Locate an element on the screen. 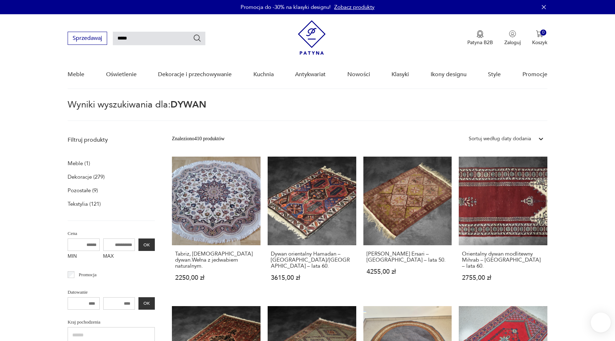 Image resolution: width=615 pixels, height=341 pixels. a: Tekstylia (121) is located at coordinates (84, 204).